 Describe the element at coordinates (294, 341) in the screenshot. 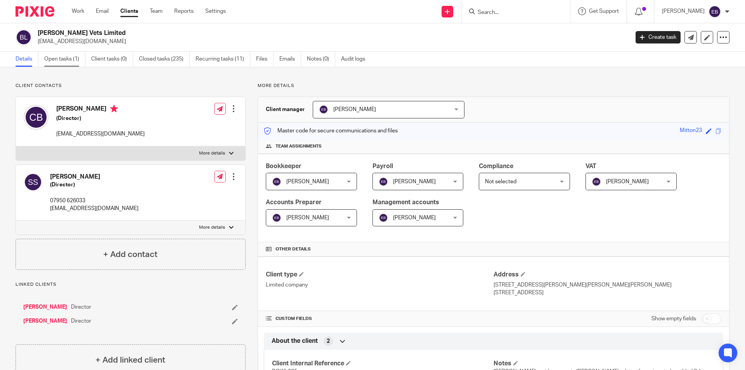

I see `span: About the client` at that location.